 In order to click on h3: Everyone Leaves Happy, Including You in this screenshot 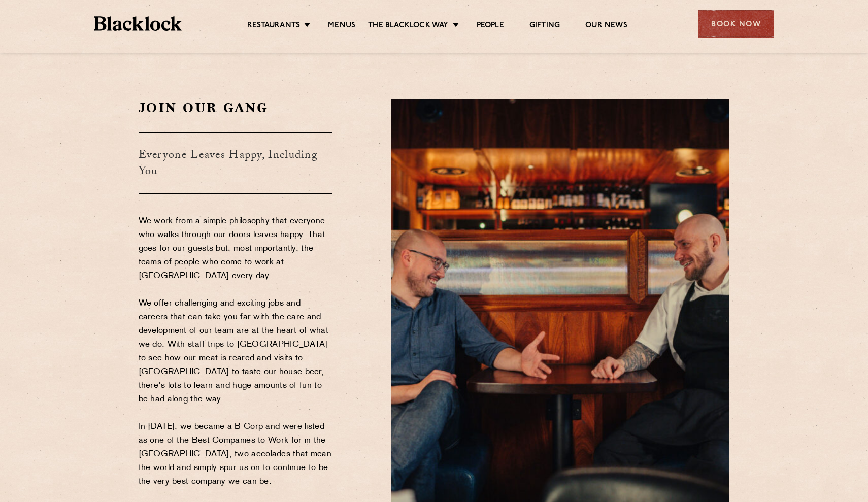, I will do `click(236, 163)`.